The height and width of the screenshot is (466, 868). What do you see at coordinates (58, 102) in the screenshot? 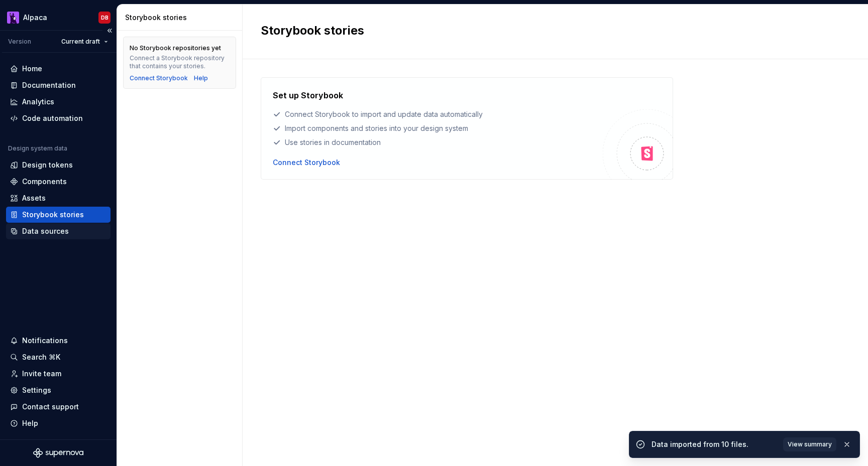
I see `a: Analytics` at bounding box center [58, 102].